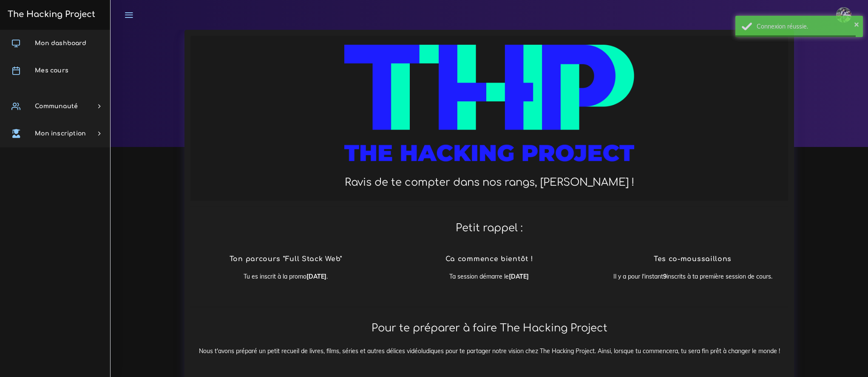 This screenshot has height=377, width=868. What do you see at coordinates (490, 328) in the screenshot?
I see `h2: Pour te préparer à faire The Hacking Project` at bounding box center [490, 328].